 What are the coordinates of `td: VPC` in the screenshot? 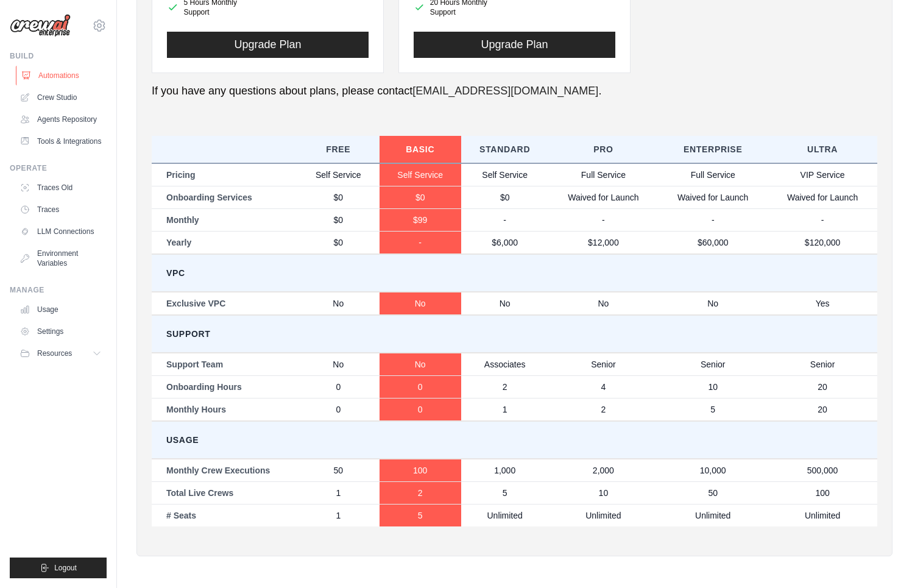 It's located at (514, 273).